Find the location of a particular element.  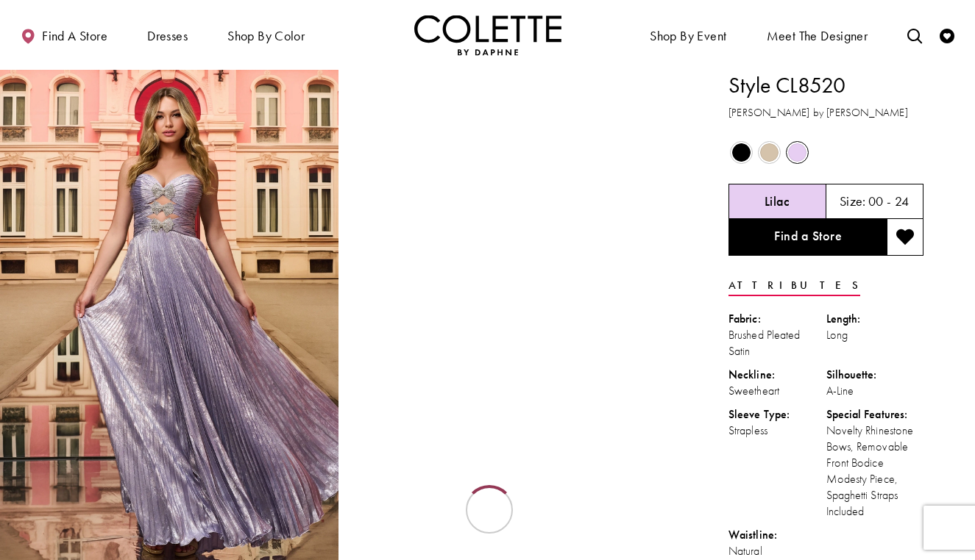

div: A-Line is located at coordinates (875, 391).